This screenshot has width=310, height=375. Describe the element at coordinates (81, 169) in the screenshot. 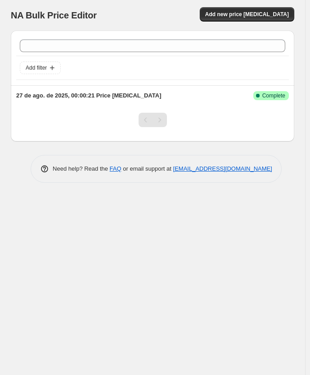

I see `span: Need help? Read the` at that location.